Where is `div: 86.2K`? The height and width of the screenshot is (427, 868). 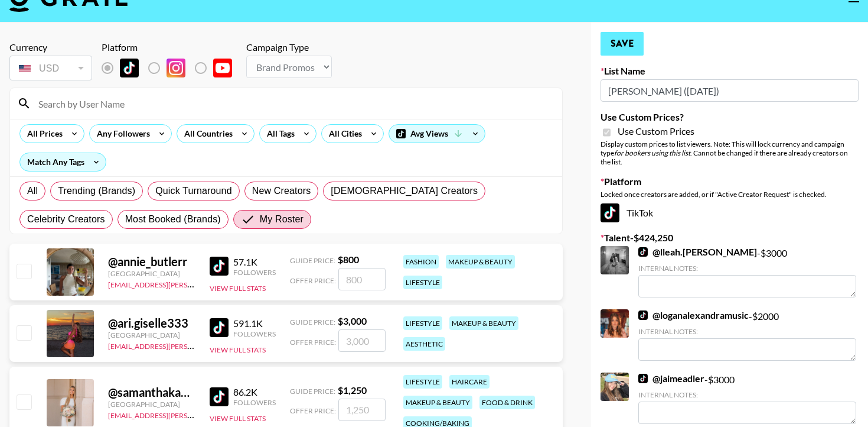 div: 86.2K is located at coordinates (255, 392).